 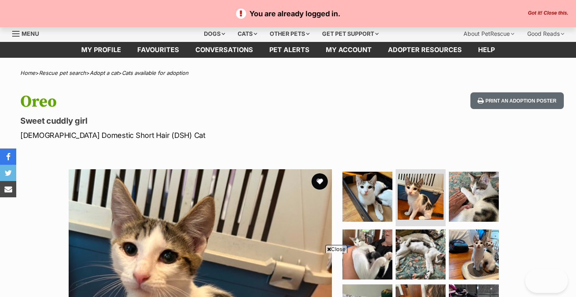 What do you see at coordinates (247, 34) in the screenshot?
I see `div: Cats` at bounding box center [247, 34].